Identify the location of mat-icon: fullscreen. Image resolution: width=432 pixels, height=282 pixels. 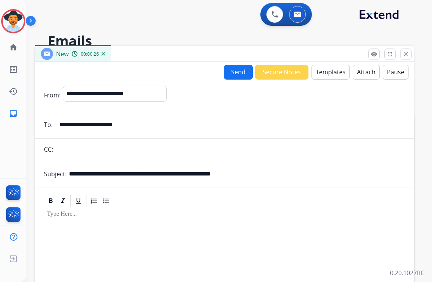
(390, 54).